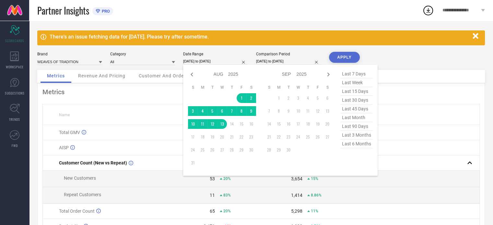 The width and height of the screenshot is (493, 225). What do you see at coordinates (193, 137) in the screenshot?
I see `td: Sun Aug 17 2025` at bounding box center [193, 137].